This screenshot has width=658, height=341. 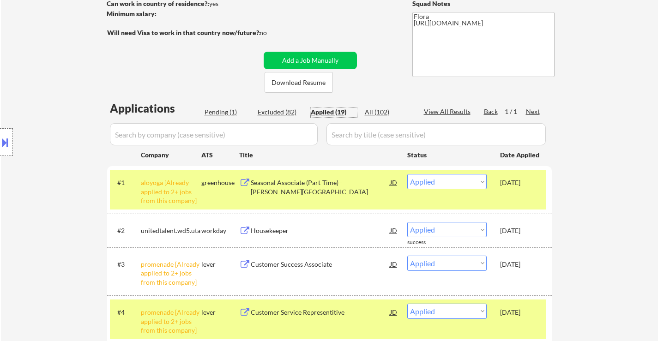 What do you see at coordinates (171, 155) in the screenshot?
I see `div: Company` at bounding box center [171, 155].